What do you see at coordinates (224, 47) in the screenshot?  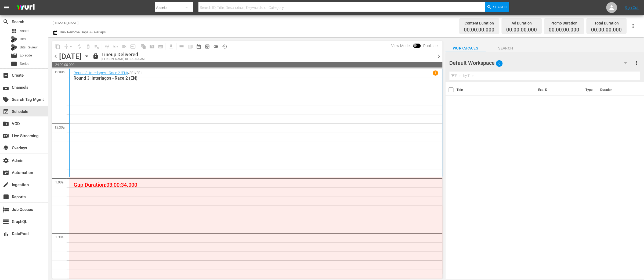 I see `span: history_outlined` at bounding box center [224, 47].